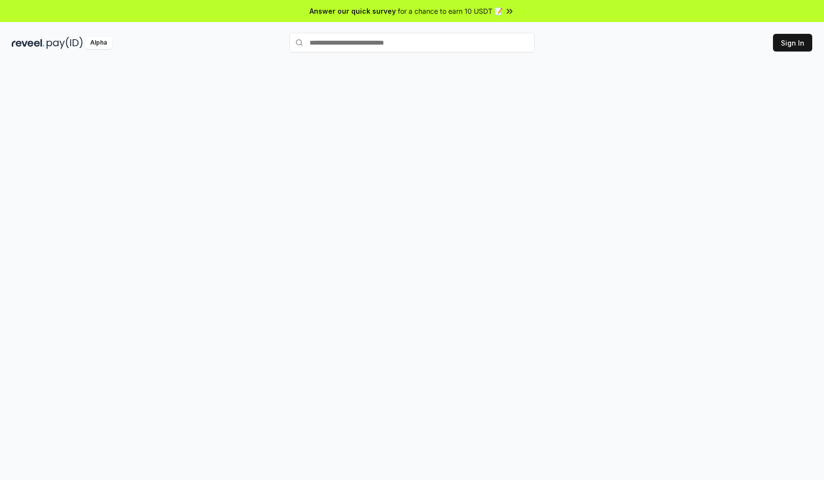 This screenshot has height=480, width=824. I want to click on span: for a chance to earn 10 USDT 📝, so click(450, 11).